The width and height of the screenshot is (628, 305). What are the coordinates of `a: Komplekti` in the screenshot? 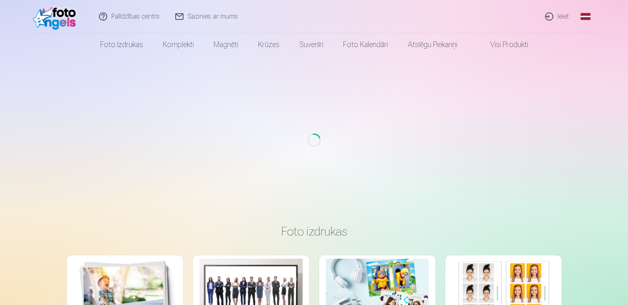 It's located at (178, 45).